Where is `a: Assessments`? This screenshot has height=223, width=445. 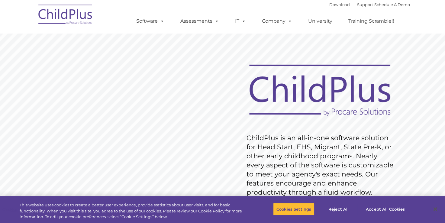 a: Assessments is located at coordinates (200, 21).